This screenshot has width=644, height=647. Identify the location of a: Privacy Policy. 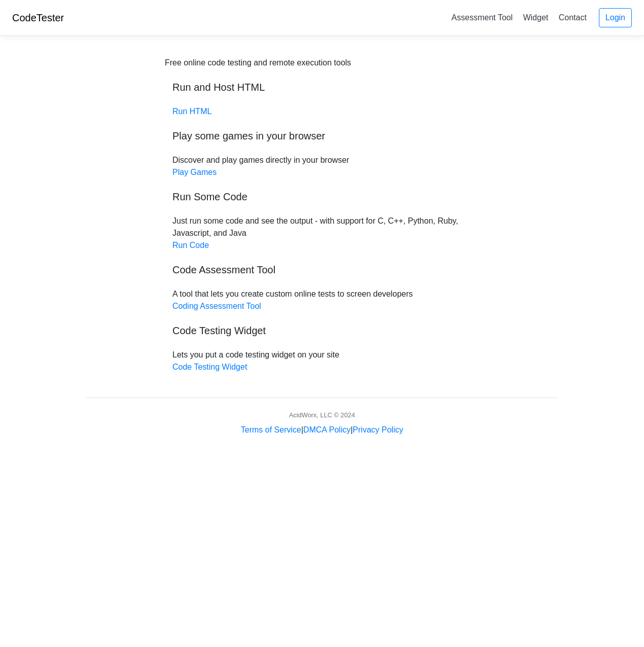
(378, 430).